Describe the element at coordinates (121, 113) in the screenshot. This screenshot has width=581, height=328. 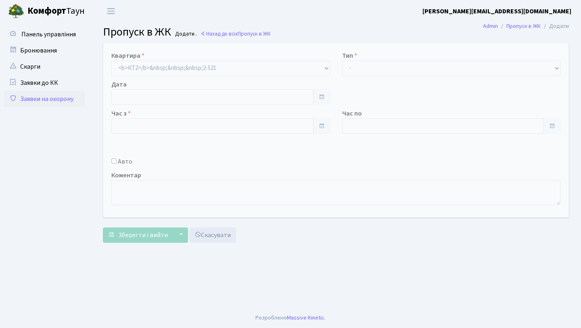
I see `label: Час з` at that location.